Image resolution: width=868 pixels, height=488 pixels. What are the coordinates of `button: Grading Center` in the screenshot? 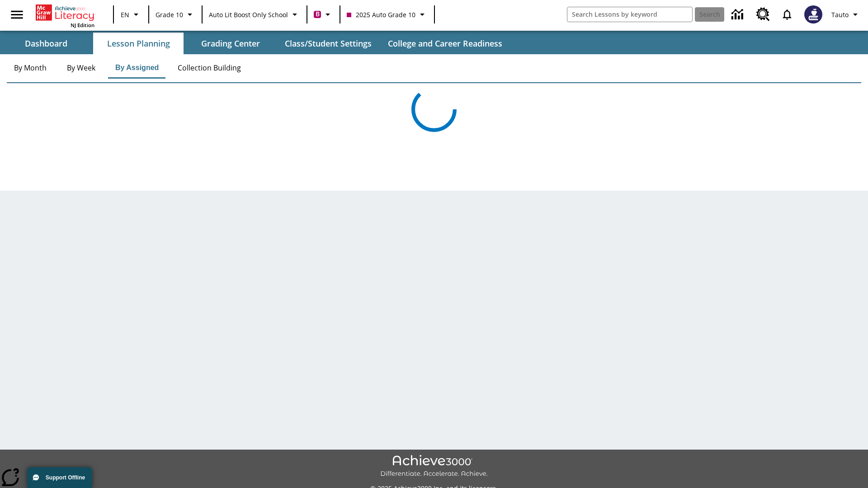 It's located at (231, 43).